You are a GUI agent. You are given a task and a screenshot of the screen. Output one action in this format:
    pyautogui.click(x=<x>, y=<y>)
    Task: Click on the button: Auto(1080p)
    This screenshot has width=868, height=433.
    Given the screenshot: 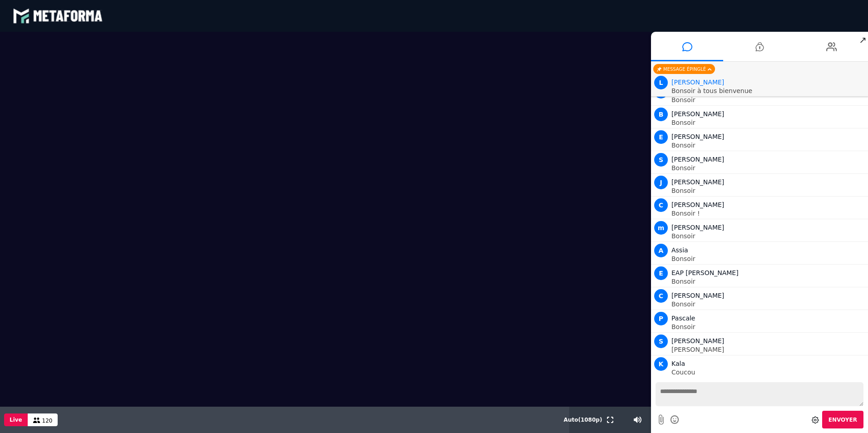 What is the action you would take?
    pyautogui.click(x=583, y=420)
    